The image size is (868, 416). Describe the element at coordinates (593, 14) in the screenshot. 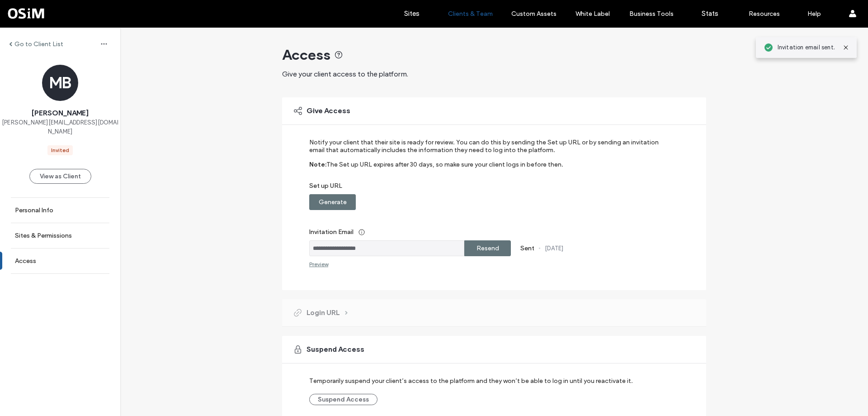

I see `label: White Label` at that location.